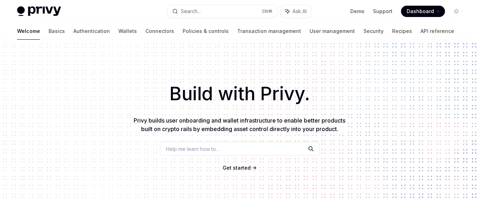 Image resolution: width=479 pixels, height=215 pixels. What do you see at coordinates (296, 11) in the screenshot?
I see `button: Ask AI` at bounding box center [296, 11].